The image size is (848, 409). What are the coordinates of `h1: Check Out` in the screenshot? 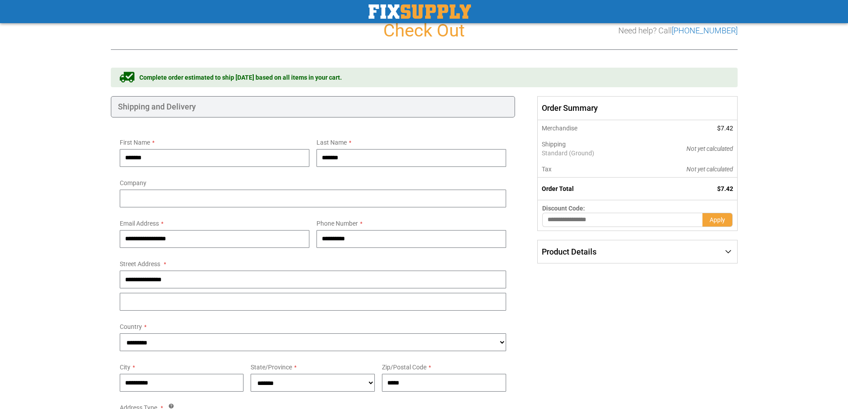 It's located at (424, 31).